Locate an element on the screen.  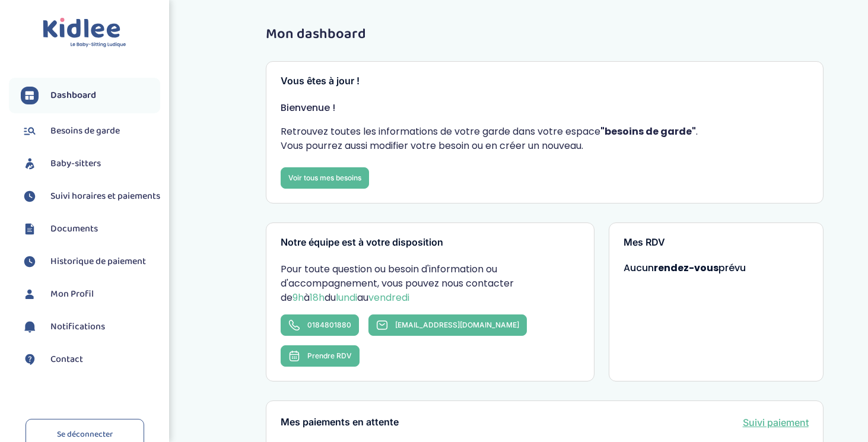
img: babysitters.svg is located at coordinates (29, 164).